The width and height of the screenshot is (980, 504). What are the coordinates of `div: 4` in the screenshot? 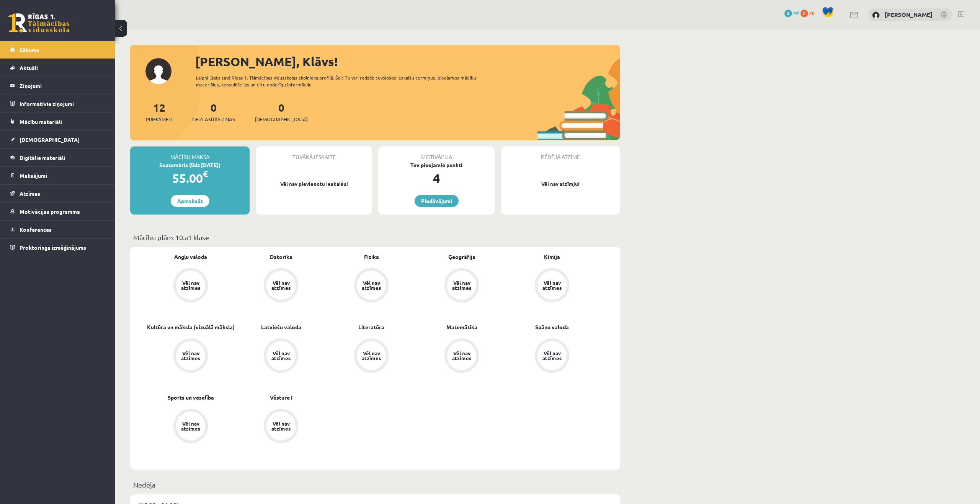 It's located at (436, 178).